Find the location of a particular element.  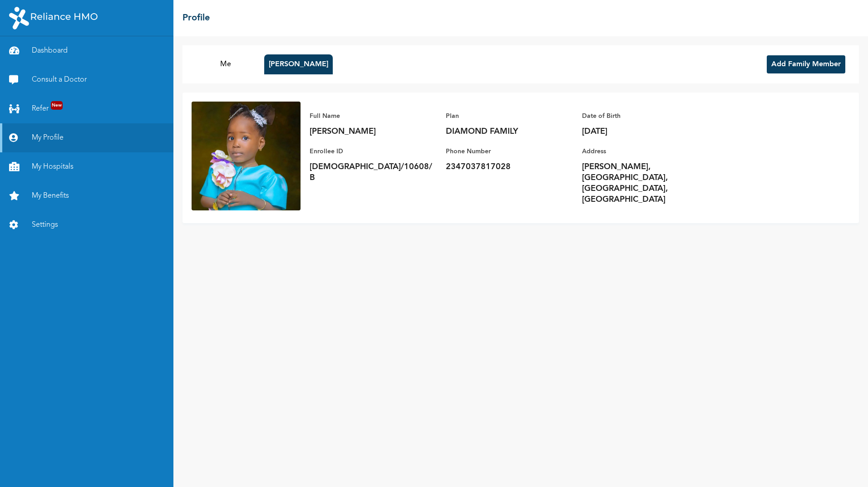

span: New is located at coordinates (57, 106).